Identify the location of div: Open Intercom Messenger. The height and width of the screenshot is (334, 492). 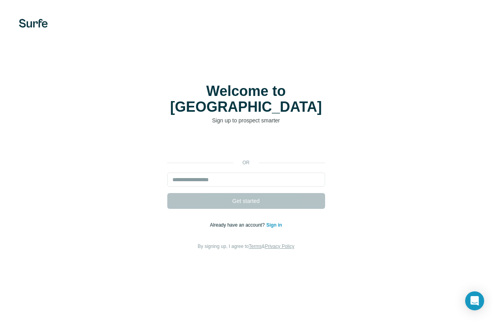
(475, 301).